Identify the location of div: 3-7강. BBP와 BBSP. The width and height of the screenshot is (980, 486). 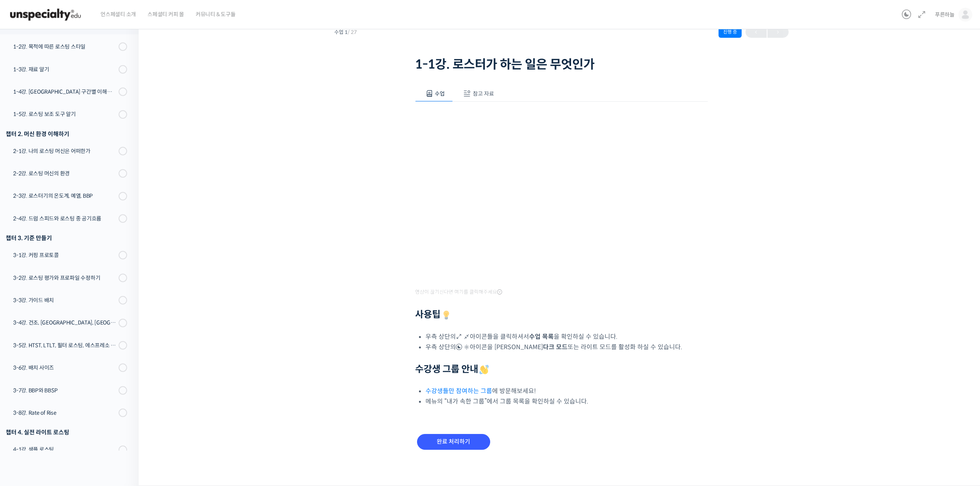
(65, 390).